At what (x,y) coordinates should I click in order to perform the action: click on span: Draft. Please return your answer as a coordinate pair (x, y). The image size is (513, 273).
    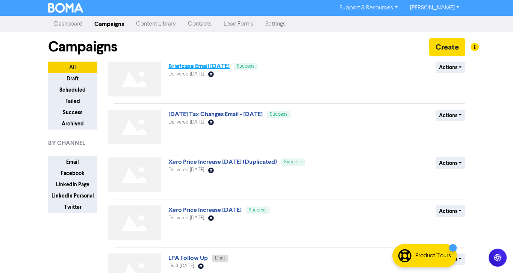
    Looking at the image, I should click on (220, 258).